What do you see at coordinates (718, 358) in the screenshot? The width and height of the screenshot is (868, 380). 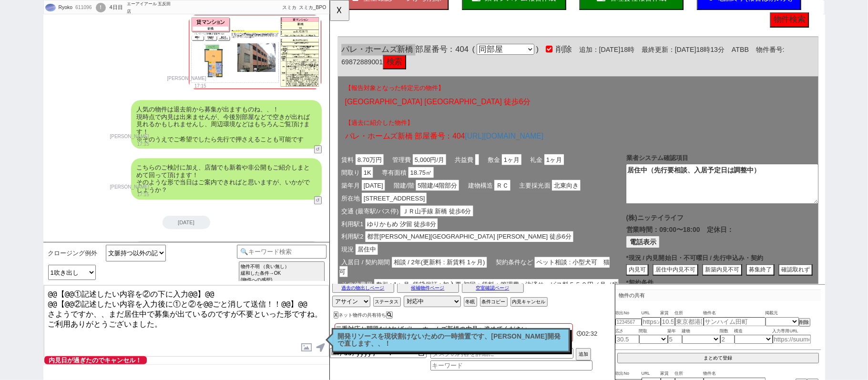 I see `button: まとめて登録` at bounding box center [718, 358].